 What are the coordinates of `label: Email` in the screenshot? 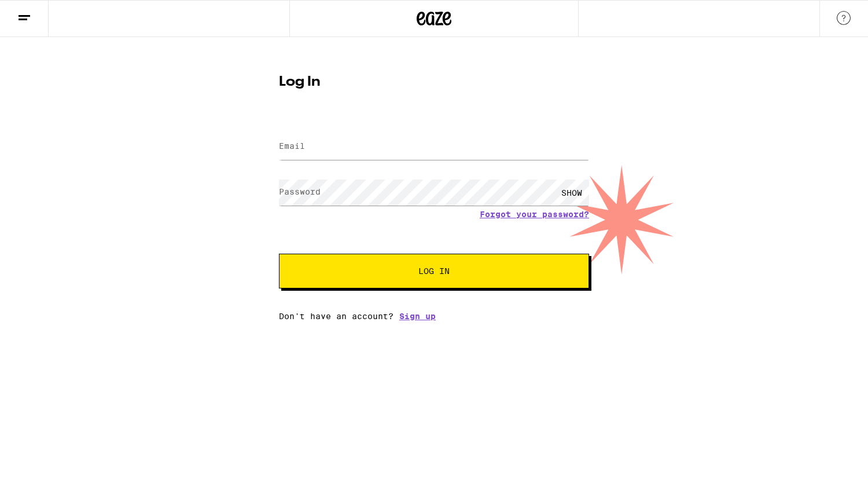 It's located at (292, 146).